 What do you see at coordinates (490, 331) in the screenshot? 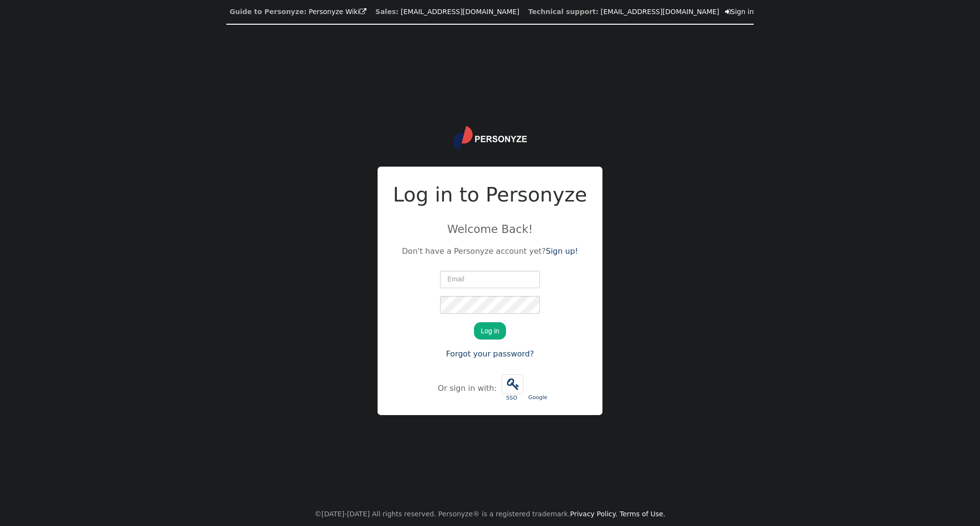
I see `button: Log in` at bounding box center [490, 331].